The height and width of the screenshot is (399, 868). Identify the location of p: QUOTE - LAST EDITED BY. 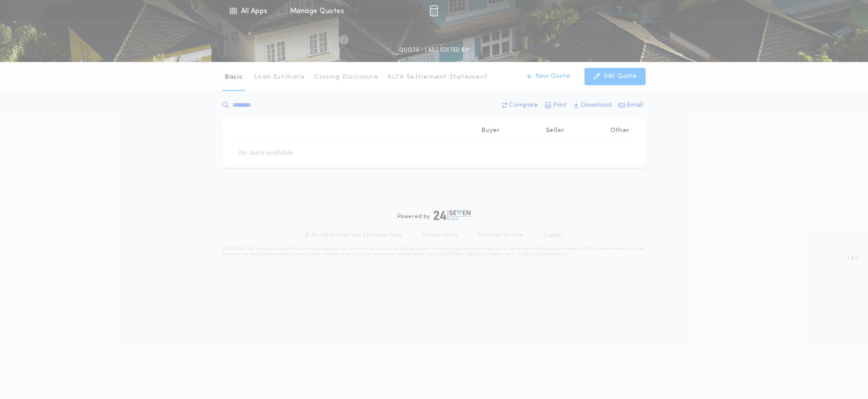
(434, 50).